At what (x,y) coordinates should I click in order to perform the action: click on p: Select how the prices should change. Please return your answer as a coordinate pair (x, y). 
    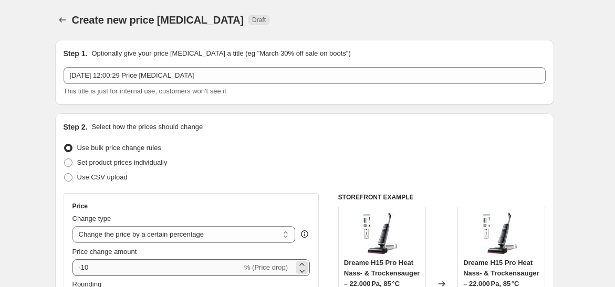
    Looking at the image, I should click on (147, 127).